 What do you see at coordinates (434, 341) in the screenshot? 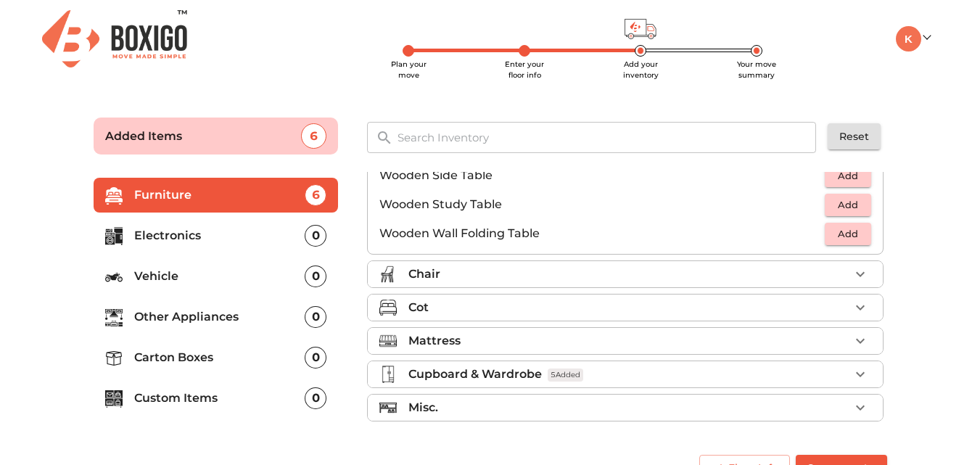
I see `p: Mattress` at bounding box center [434, 341].